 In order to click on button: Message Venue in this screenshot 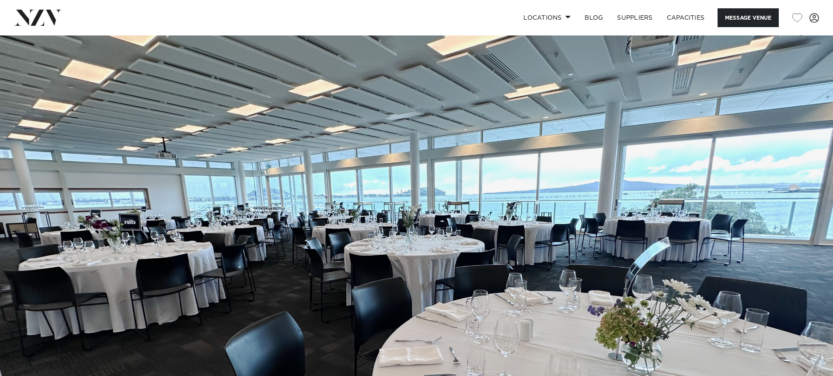, I will do `click(748, 17)`.